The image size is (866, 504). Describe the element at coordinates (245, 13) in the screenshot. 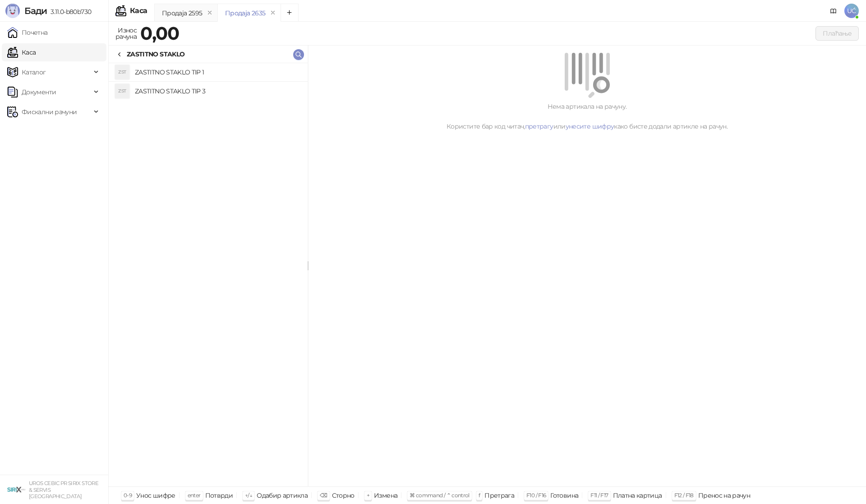

I see `div: Продаја 2635` at that location.